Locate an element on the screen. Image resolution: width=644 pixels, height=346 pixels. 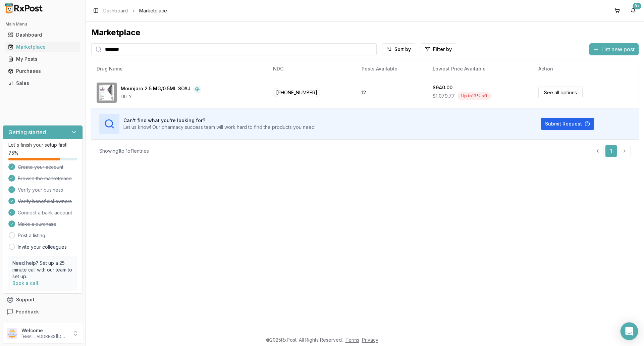
button: Sort by is located at coordinates (399, 50).